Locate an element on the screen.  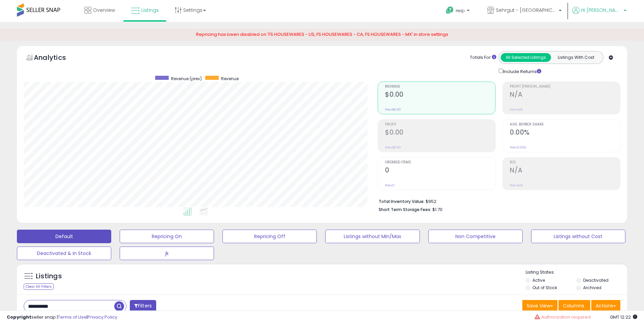
a: Help is located at coordinates (458, 12).